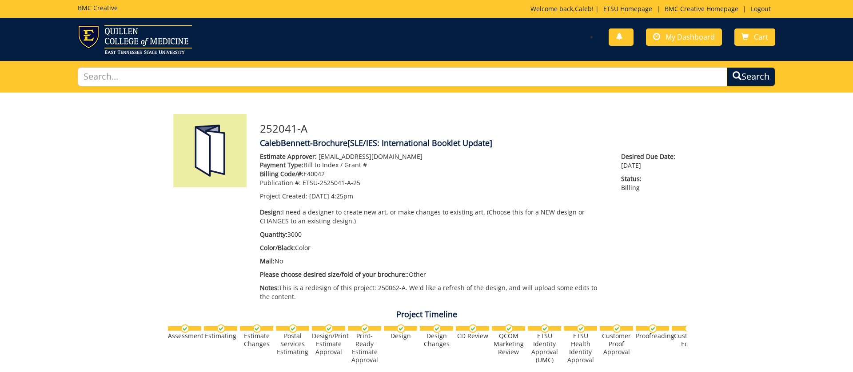 The width and height of the screenshot is (853, 372). What do you see at coordinates (434, 248) in the screenshot?
I see `p: Color` at bounding box center [434, 248].